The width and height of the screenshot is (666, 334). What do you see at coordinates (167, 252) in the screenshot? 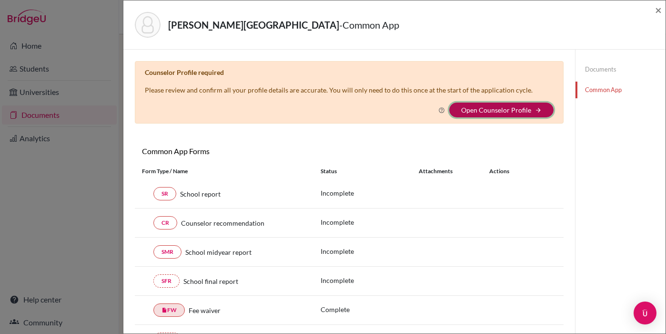
I see `a: SMR` at bounding box center [167, 252].